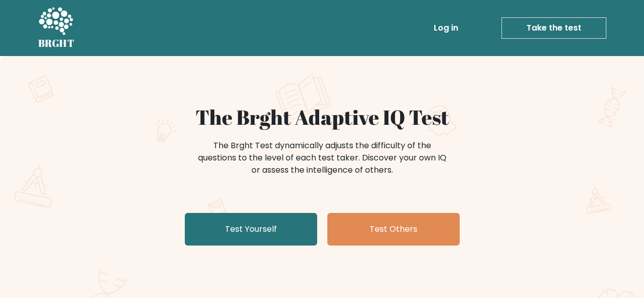 The image size is (644, 298). I want to click on a: Test Others, so click(393, 229).